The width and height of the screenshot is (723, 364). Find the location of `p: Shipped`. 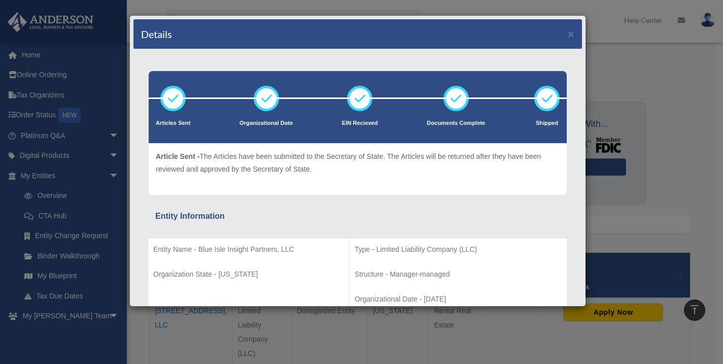

p: Shipped is located at coordinates (547, 123).